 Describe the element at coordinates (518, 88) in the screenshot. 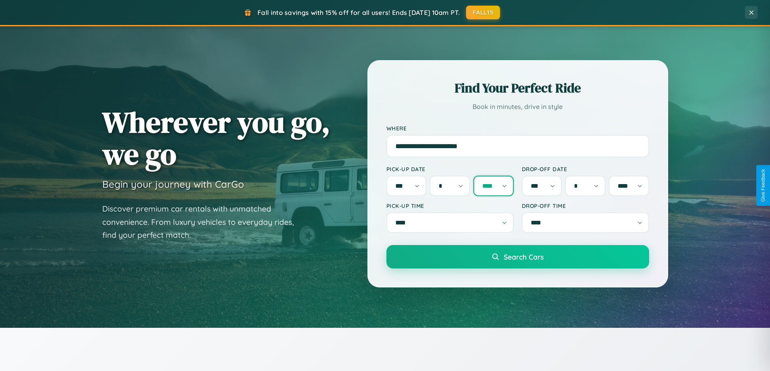

I see `h2: Find Your Perfect Ride` at that location.